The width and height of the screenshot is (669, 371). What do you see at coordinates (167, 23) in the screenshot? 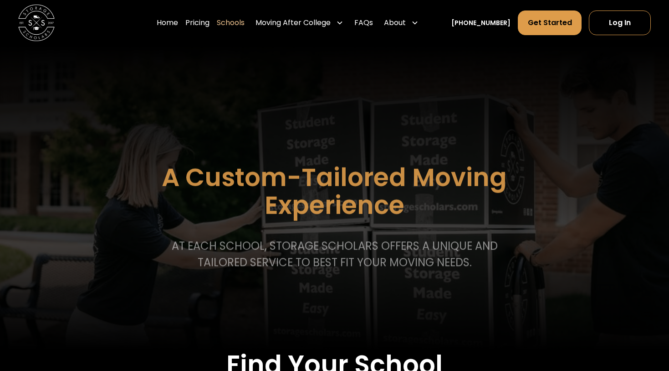
I see `a: Home` at bounding box center [167, 23].